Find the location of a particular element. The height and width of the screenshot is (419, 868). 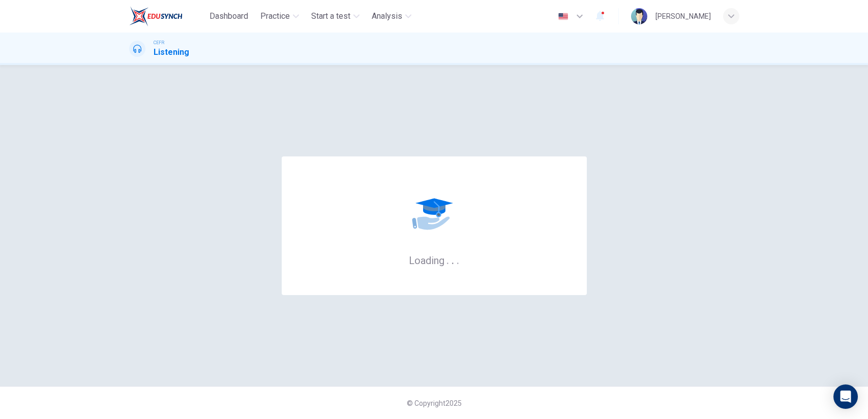

span: Start a test is located at coordinates (330, 16).